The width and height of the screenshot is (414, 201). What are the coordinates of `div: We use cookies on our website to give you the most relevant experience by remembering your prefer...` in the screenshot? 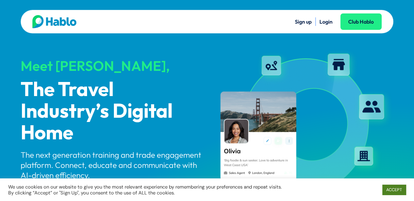 It's located at (147, 189).